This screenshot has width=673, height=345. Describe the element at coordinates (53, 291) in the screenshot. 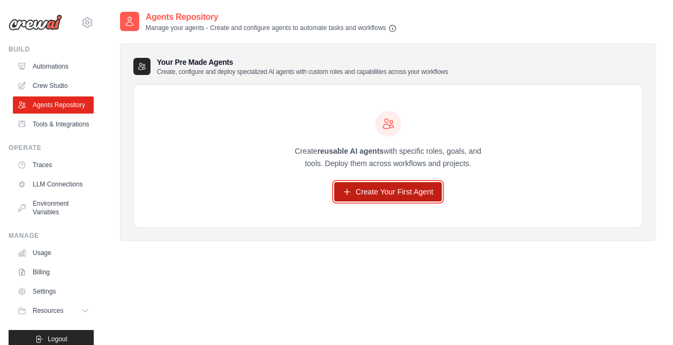

I see `a: Settings` at that location.